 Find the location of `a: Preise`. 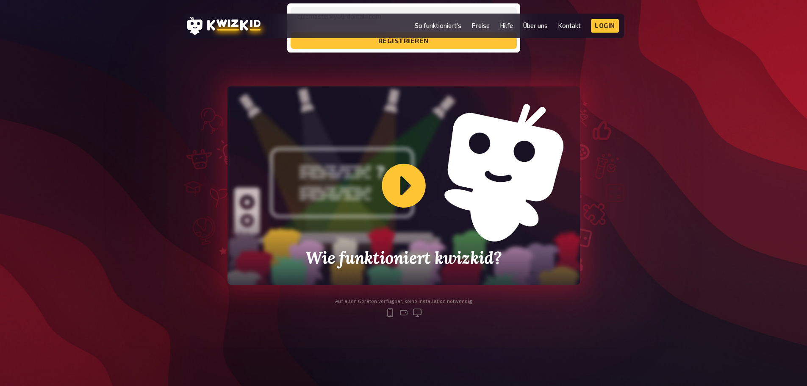

a: Preise is located at coordinates (481, 25).